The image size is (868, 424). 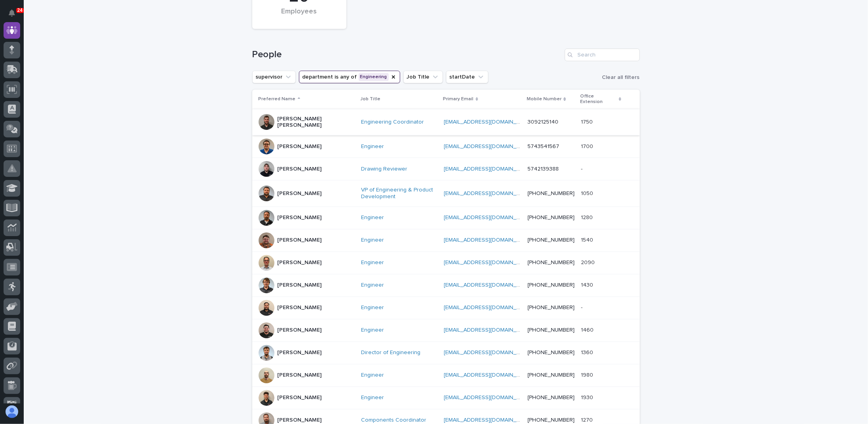 What do you see at coordinates (15, 15) in the screenshot?
I see `div: Notifications24` at bounding box center [15, 15].